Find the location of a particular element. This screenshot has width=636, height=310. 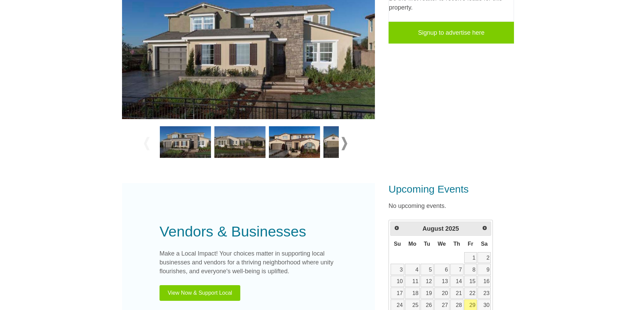

span: Tuesday is located at coordinates (427, 244).